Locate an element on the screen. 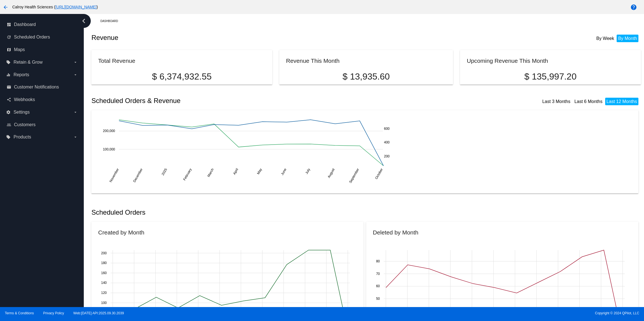 This screenshot has width=644, height=321. h2: Upcoming Revenue This Month is located at coordinates (507, 61).